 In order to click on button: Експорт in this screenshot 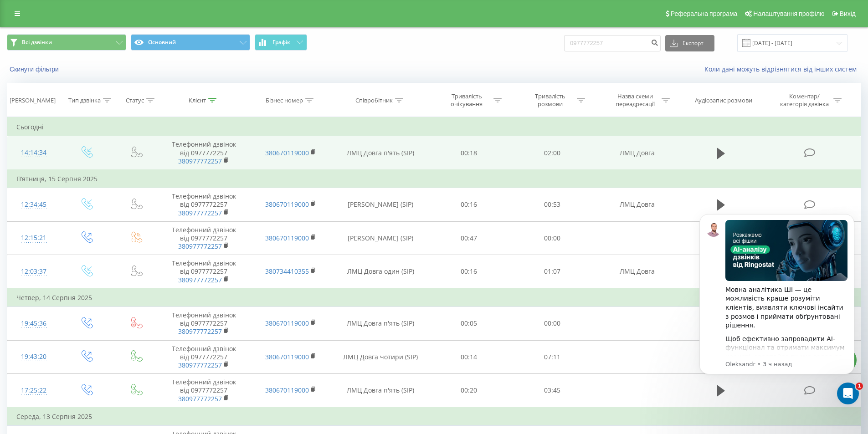, I will do `click(690, 44)`.